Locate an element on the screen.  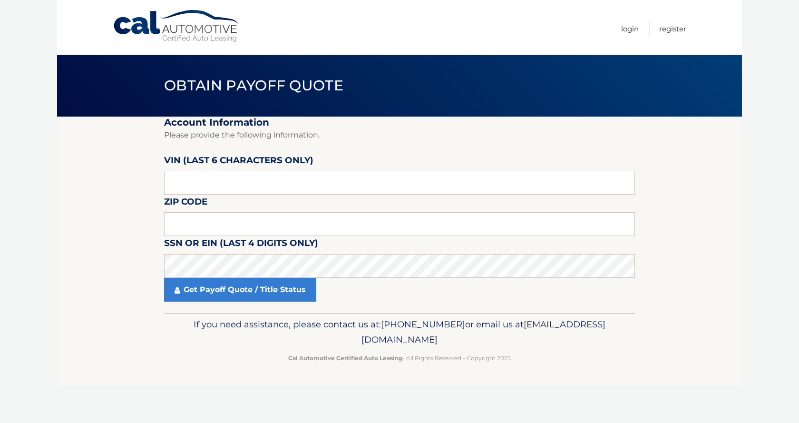
a: Cal Automotive is located at coordinates (177, 26).